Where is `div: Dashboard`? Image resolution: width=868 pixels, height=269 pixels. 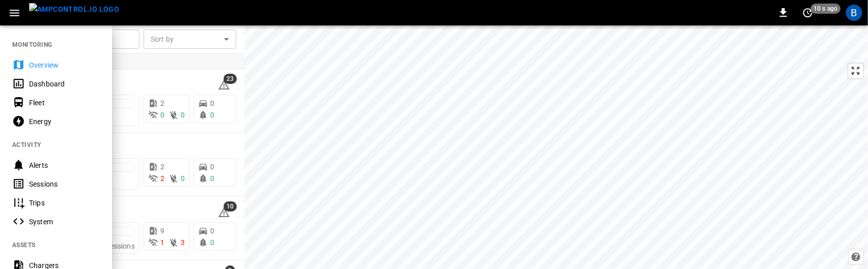
div: Dashboard is located at coordinates (64, 84).